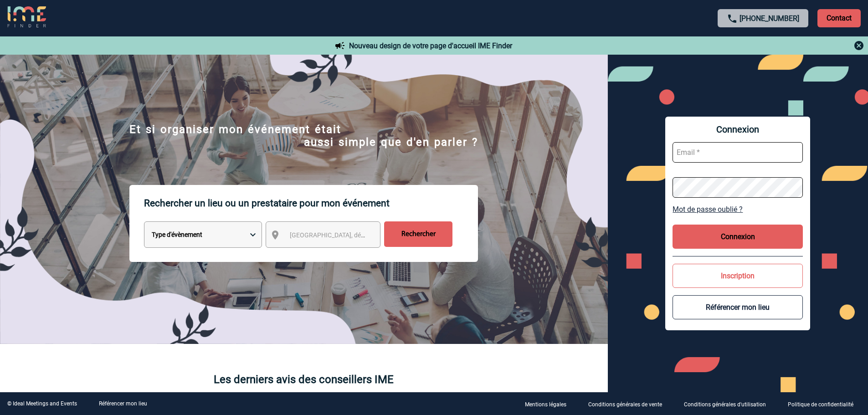  What do you see at coordinates (123, 403) in the screenshot?
I see `a: Référencer mon lieu` at bounding box center [123, 403].